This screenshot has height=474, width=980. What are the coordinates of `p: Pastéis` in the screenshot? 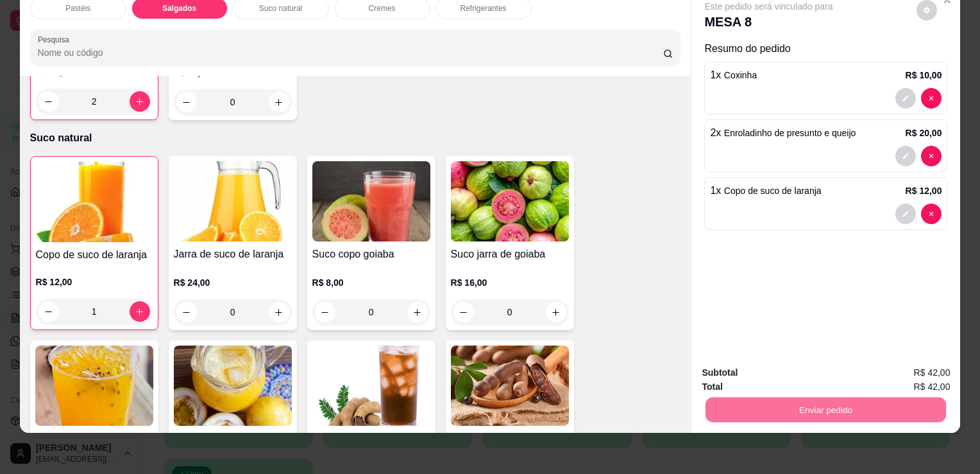 It's located at (78, 8).